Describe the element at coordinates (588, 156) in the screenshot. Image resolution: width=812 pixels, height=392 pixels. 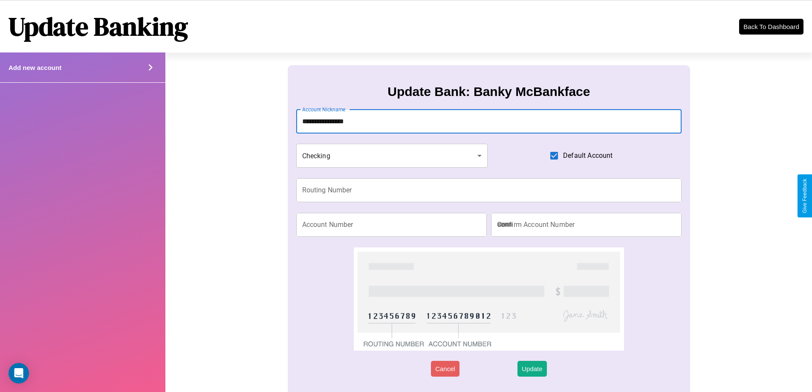
I see `span: Default Account` at that location.